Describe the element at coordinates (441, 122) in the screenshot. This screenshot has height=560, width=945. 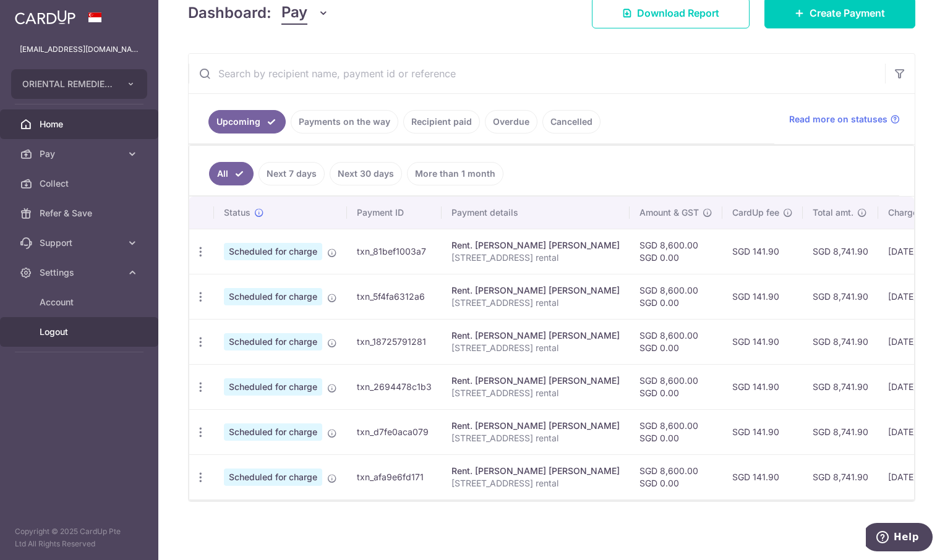
I see `a: Recipient paid` at that location.